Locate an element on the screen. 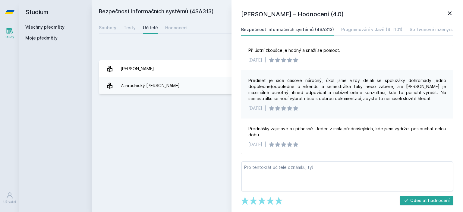 The width and height of the screenshot is (463, 212). a: Study is located at coordinates (10, 33).